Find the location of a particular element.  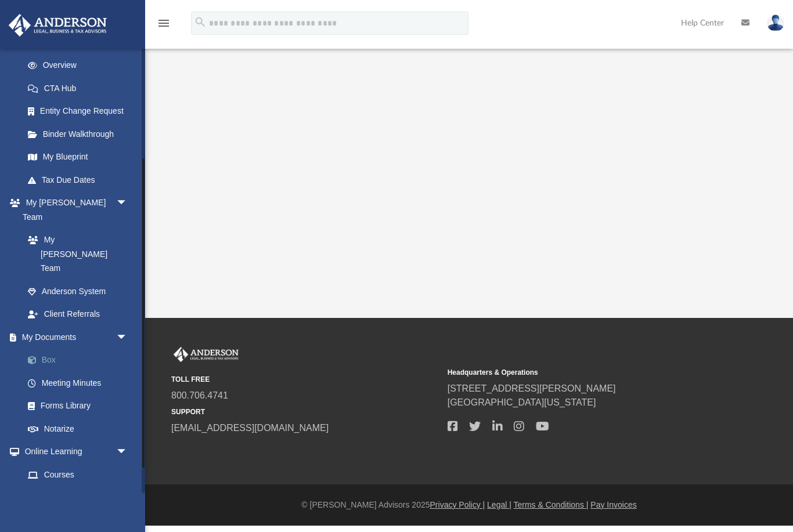

a: Entity Change Request is located at coordinates (81, 111).